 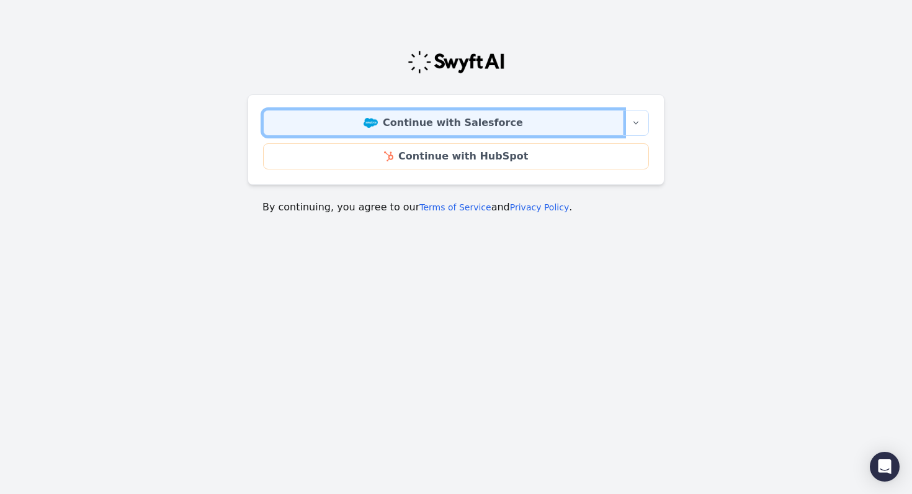 I want to click on img: Swyft Logo, so click(x=456, y=62).